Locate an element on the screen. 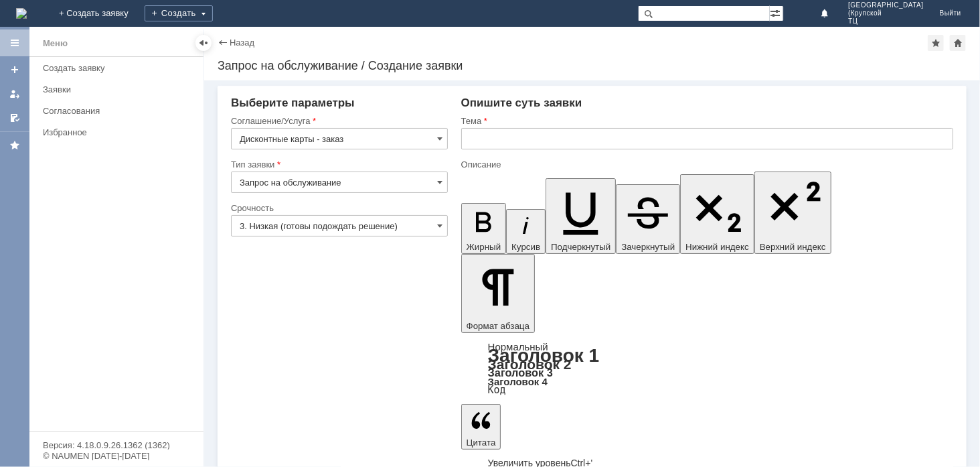  div: Запрос на обслуживание / Создание заявки is located at coordinates (592, 65).